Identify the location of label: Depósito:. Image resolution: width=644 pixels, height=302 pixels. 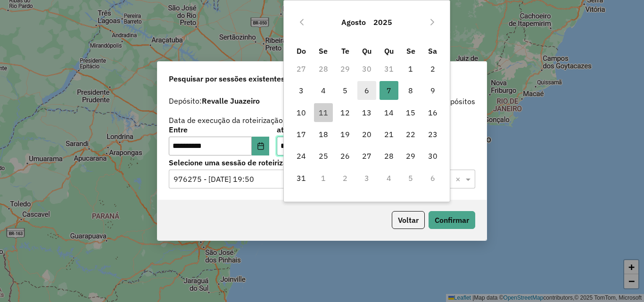
(214, 101).